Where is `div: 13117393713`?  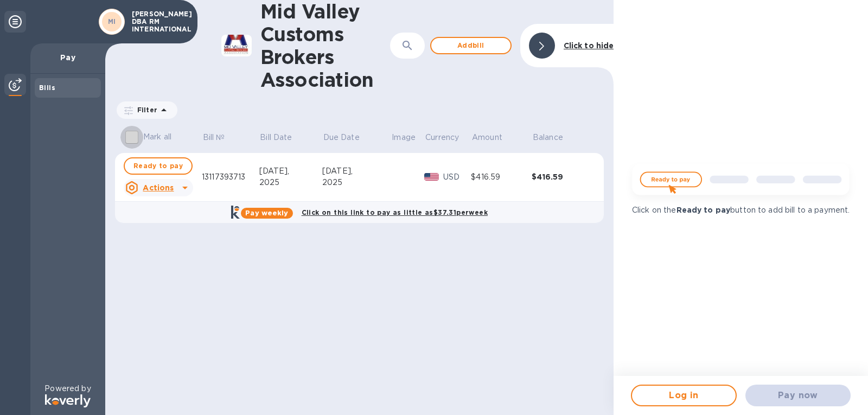 div: 13117393713 is located at coordinates (230, 177).